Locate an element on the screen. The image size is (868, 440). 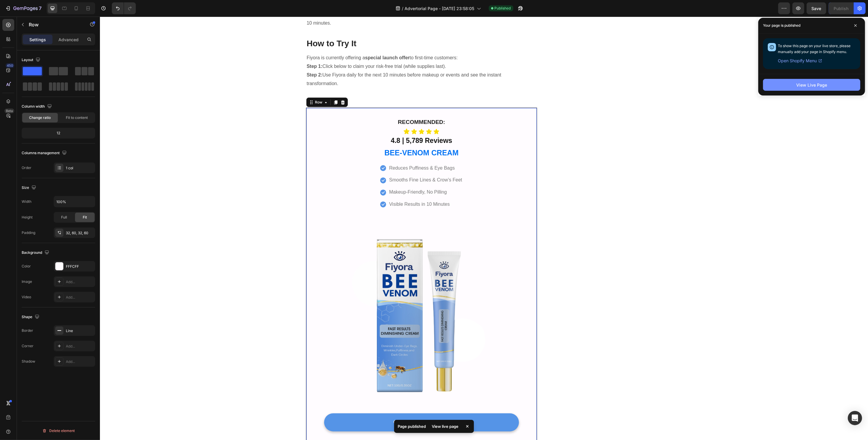
strong: Step 1: is located at coordinates (214, 49).